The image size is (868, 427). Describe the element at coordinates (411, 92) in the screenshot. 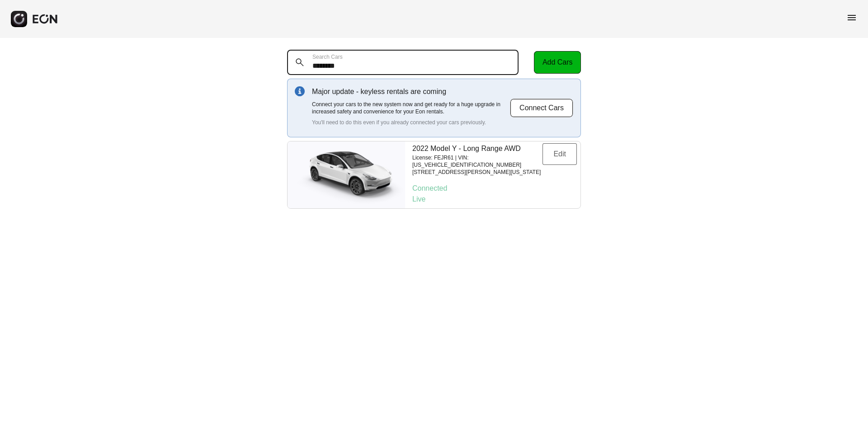

I see `p: Major update - keyless rentals are coming` at that location.